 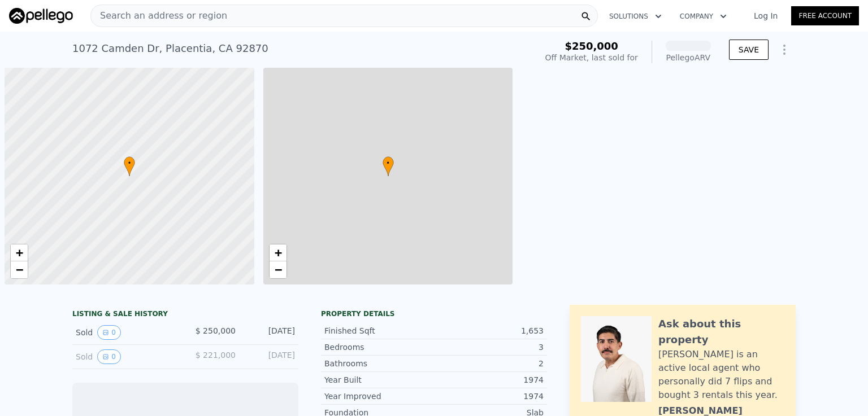 What do you see at coordinates (434, 314) in the screenshot?
I see `div: Property details` at bounding box center [434, 314].